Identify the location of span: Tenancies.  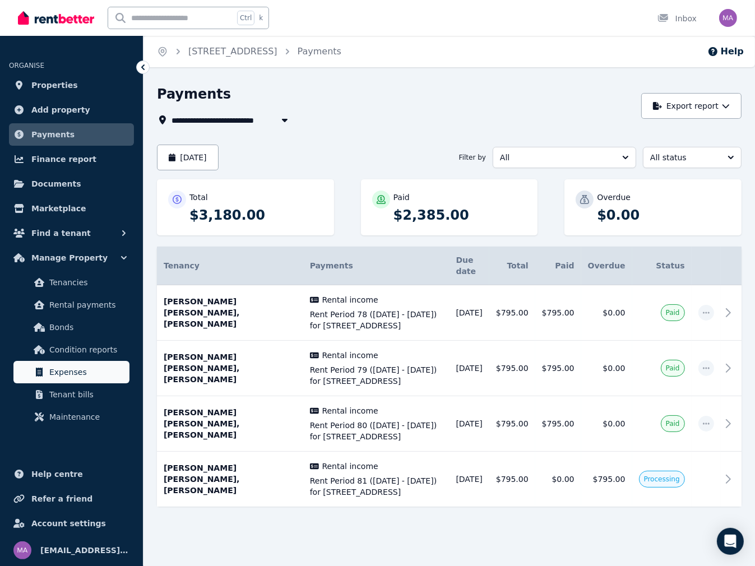
(87, 283).